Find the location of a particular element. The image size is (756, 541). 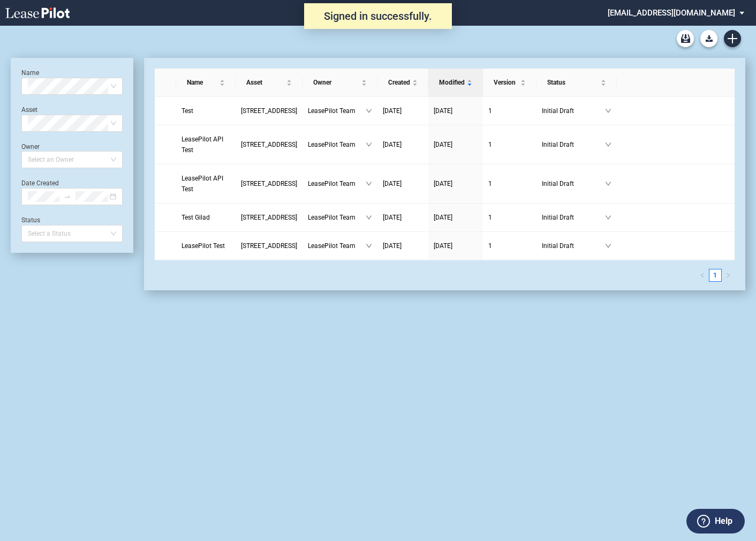

label: Owner is located at coordinates (30, 147).